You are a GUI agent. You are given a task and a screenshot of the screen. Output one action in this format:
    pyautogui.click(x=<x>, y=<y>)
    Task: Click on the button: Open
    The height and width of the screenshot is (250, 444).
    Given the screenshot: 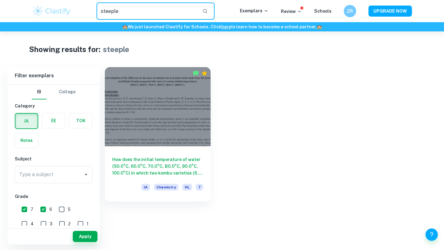 What is the action you would take?
    pyautogui.click(x=86, y=175)
    